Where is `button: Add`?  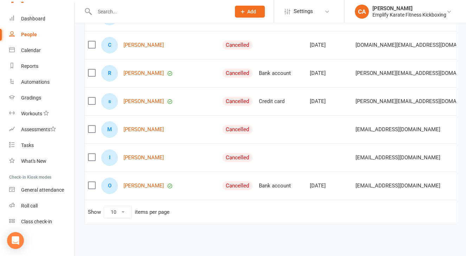
button: Add is located at coordinates (250, 12).